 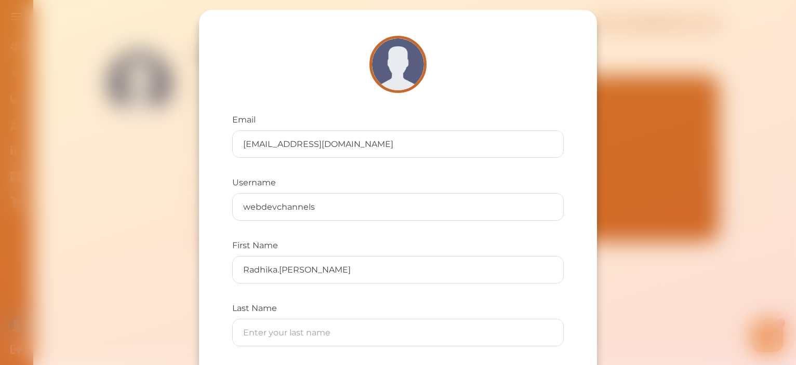 I want to click on input: Enter your username, so click(x=398, y=207).